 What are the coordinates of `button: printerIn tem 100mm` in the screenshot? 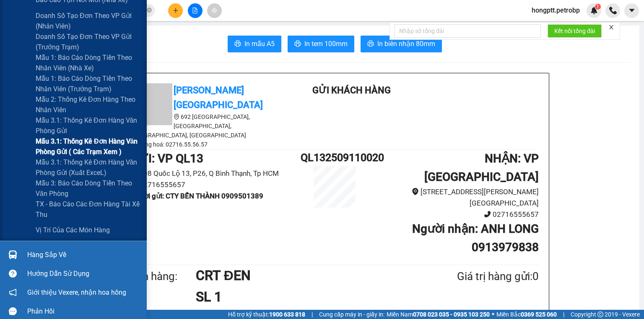 It's located at (320, 44).